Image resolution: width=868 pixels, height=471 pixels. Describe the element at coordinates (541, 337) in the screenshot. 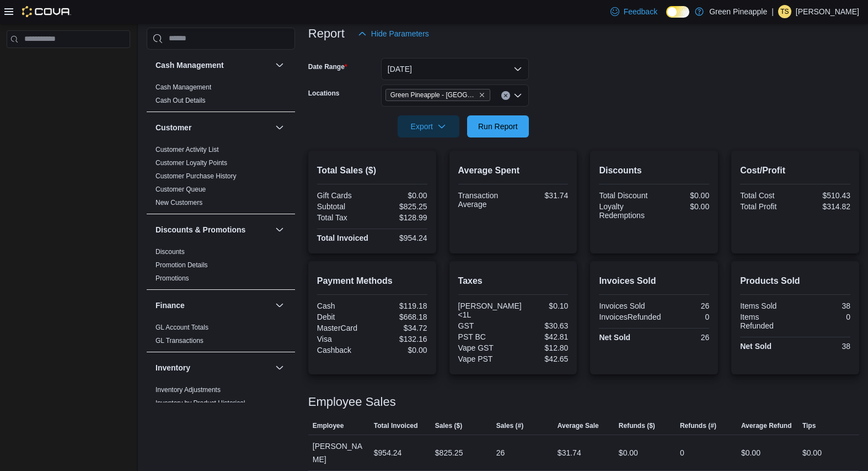

I see `div: $42.81` at that location.